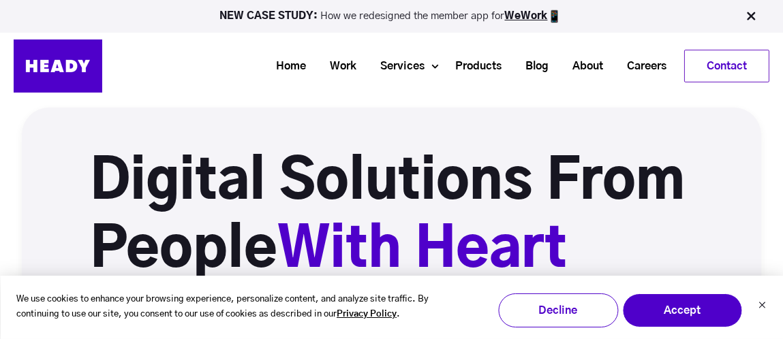  I want to click on button: Accept, so click(682, 311).